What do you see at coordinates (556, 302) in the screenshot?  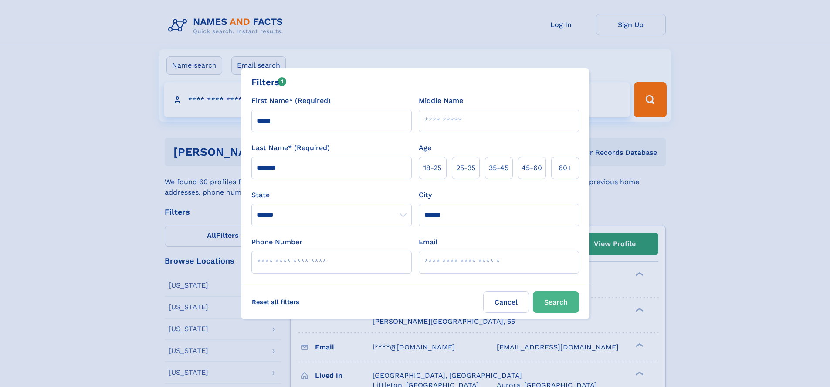 I see `button: Search` at bounding box center [556, 302].